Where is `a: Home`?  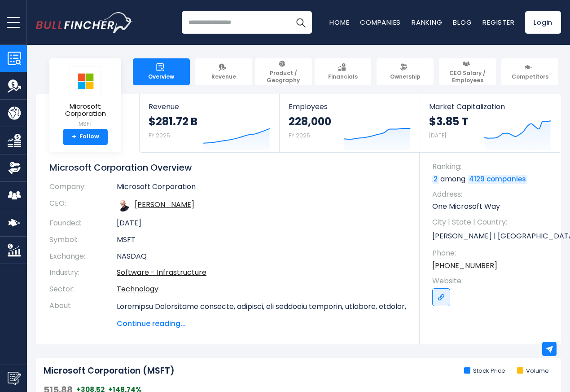 a: Home is located at coordinates (339, 22).